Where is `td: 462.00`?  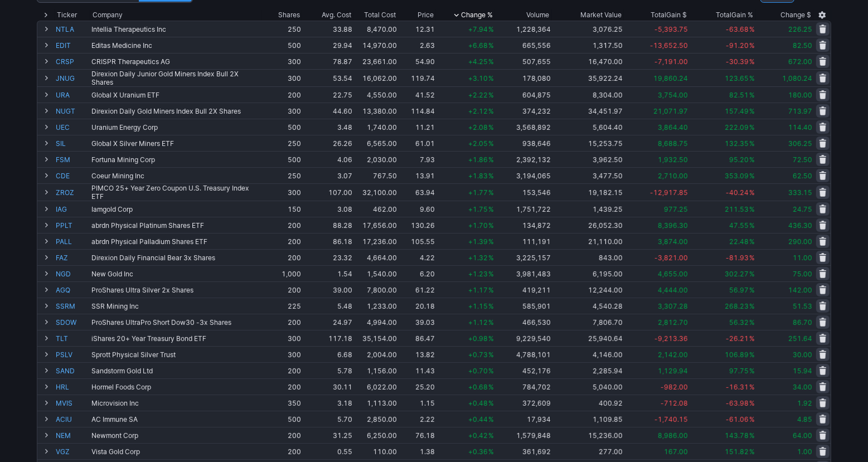
td: 462.00 is located at coordinates (375, 208).